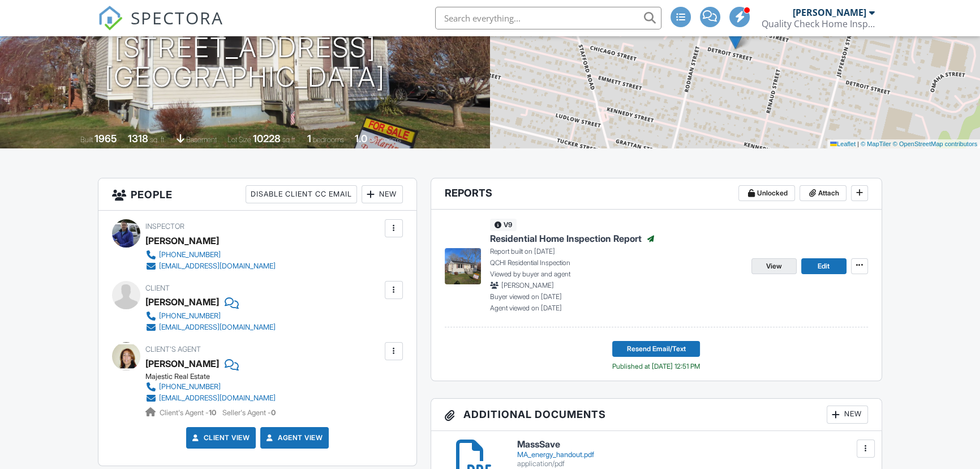 This screenshot has width=980, height=469. Describe the element at coordinates (249, 413) in the screenshot. I see `span: Seller's Agent -` at that location.